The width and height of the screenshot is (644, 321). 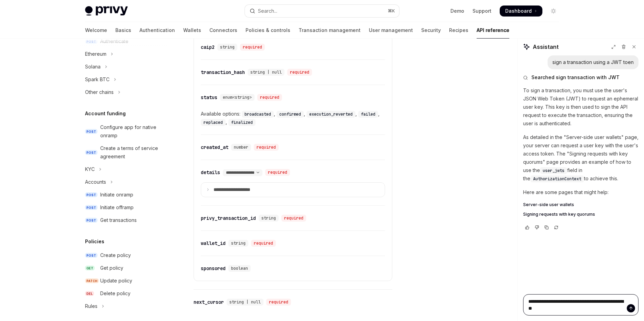 I want to click on code: replaced, so click(x=213, y=123).